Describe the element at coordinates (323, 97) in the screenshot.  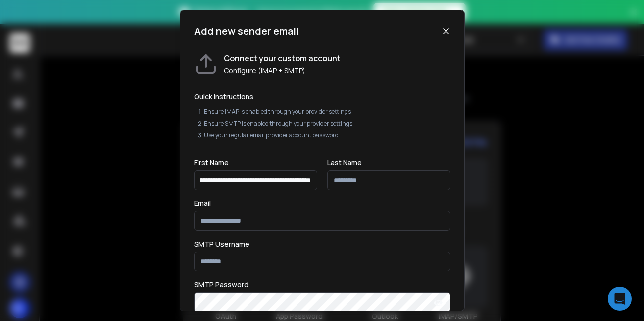
I see `h2: Quick Instructions` at that location.